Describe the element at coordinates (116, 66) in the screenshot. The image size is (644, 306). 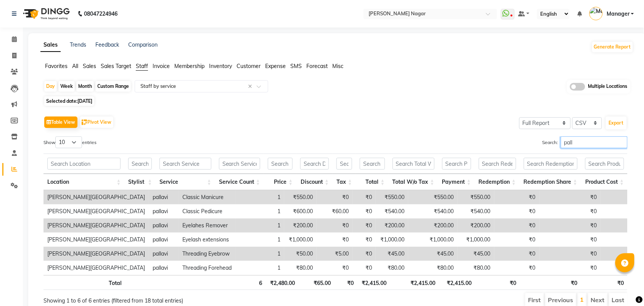
I see `span: Sales Target` at that location.